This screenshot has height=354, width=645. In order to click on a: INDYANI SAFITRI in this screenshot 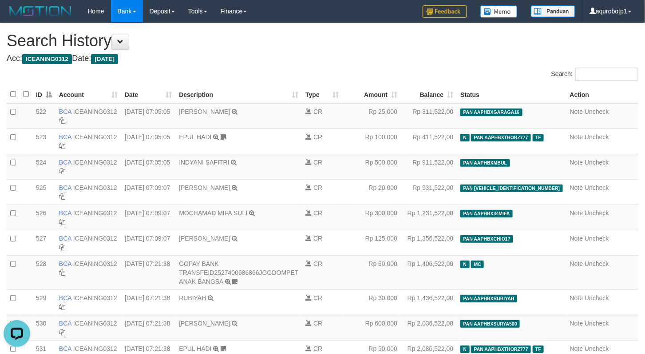, I will do `click(204, 162)`.